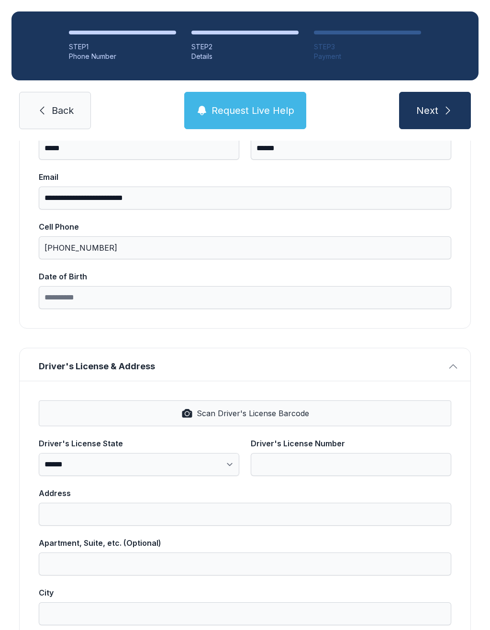 The image size is (490, 630). I want to click on div: STEP 3, so click(367, 47).